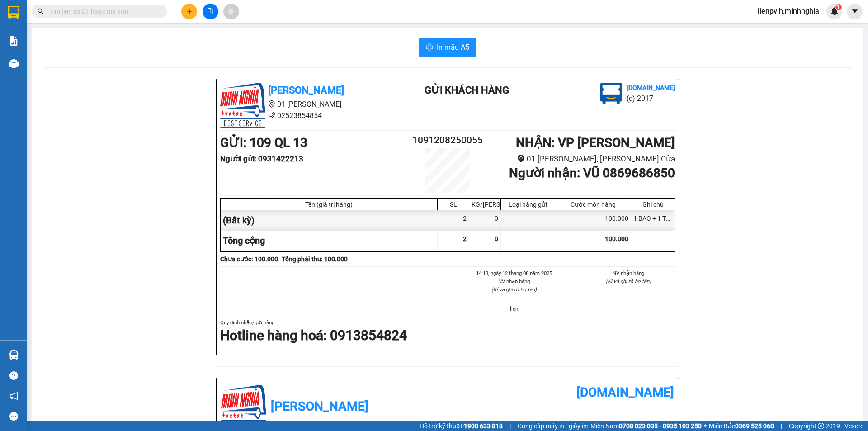 This screenshot has width=868, height=431. What do you see at coordinates (839, 7) in the screenshot?
I see `sup: 1` at bounding box center [839, 7].